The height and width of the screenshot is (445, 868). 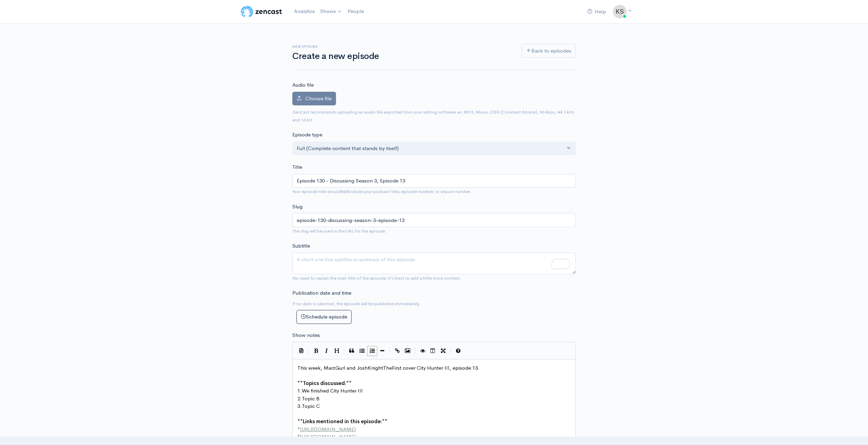 I want to click on label: Title, so click(x=297, y=167).